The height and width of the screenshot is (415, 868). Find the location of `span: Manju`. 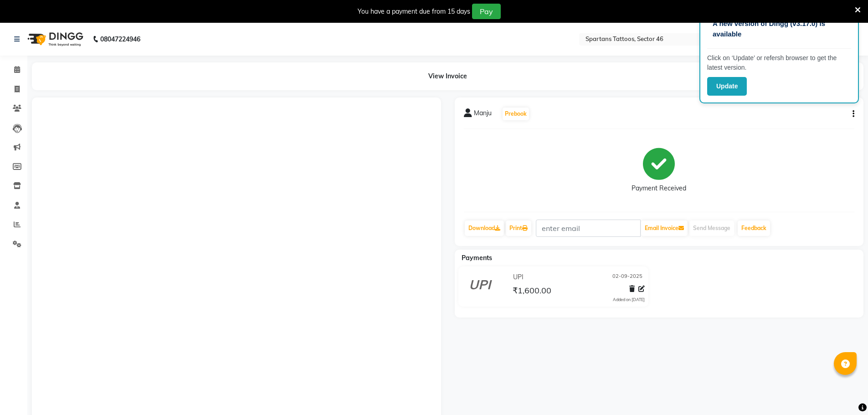

span: Manju is located at coordinates (483, 114).